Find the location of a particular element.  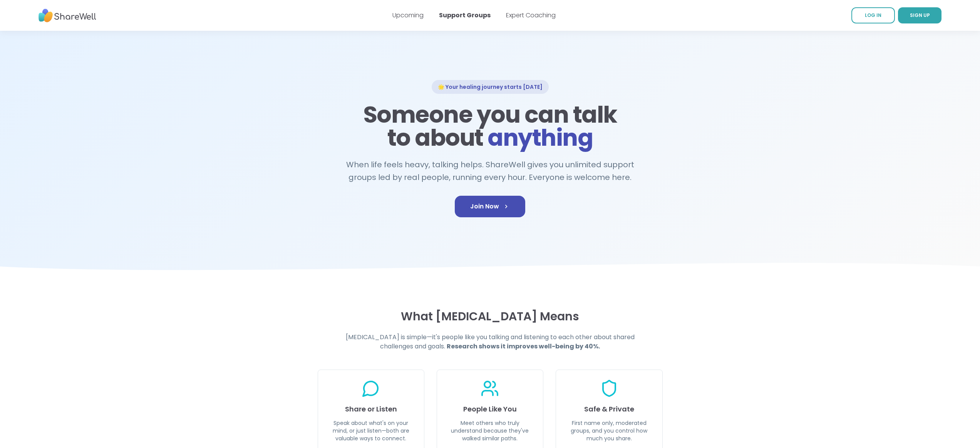

p: Speak about what's on your mind, or just listen—both are valuable ways to connect. is located at coordinates (371, 431).